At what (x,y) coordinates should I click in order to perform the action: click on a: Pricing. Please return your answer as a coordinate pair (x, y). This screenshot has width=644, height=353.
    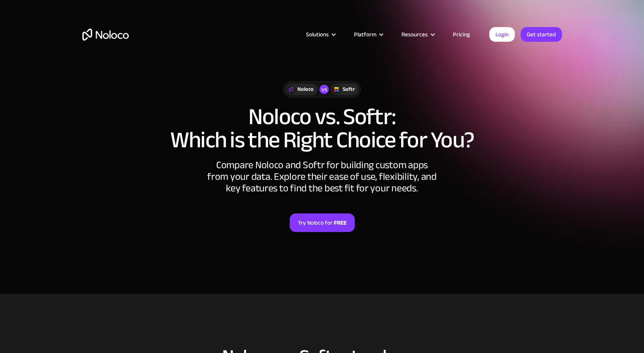
    Looking at the image, I should click on (461, 34).